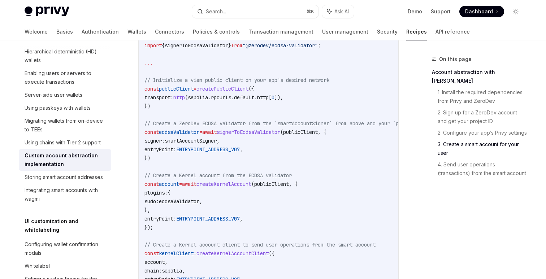 This screenshot has height=279, width=546. I want to click on span: smartAccountSigner, so click(191, 141).